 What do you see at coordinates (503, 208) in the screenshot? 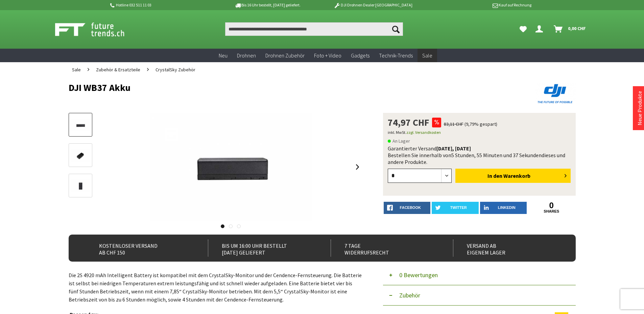
I see `a: LinkedIn` at bounding box center [503, 208].